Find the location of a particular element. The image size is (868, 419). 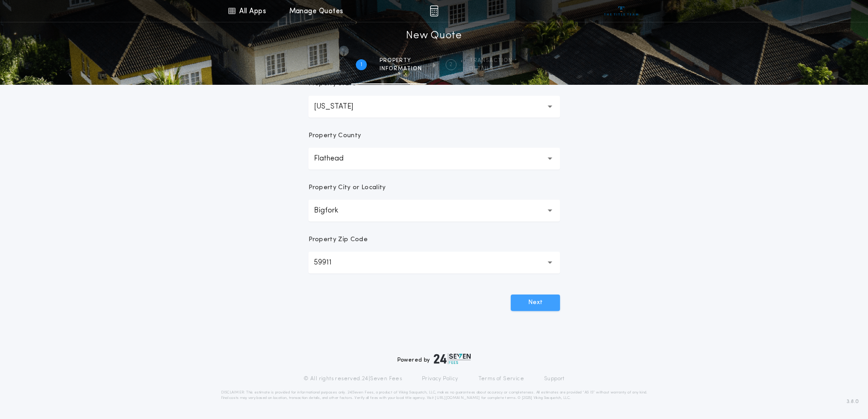

span: Property is located at coordinates (400, 61).